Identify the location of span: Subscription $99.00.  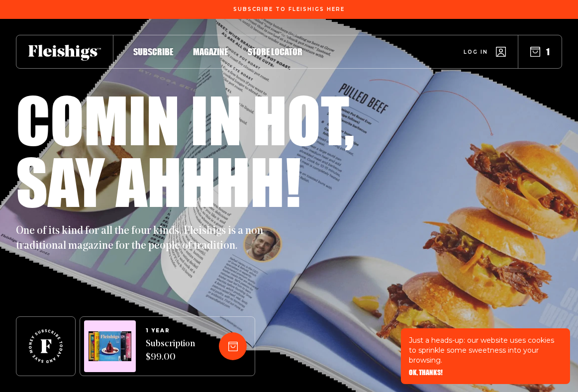
(170, 351).